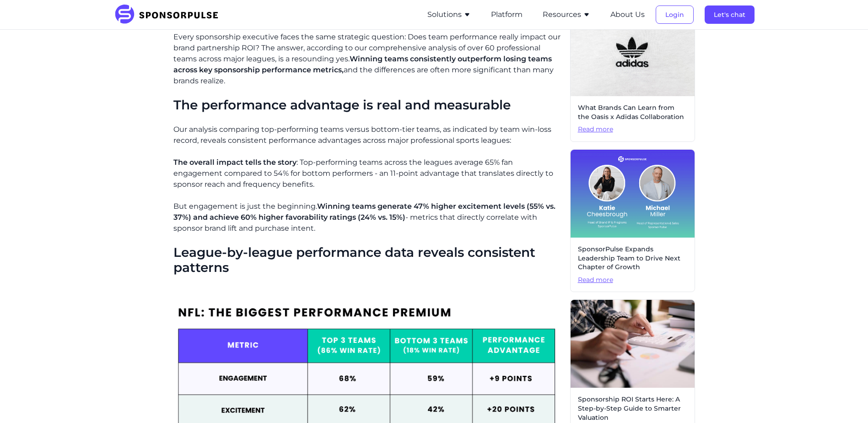 This screenshot has width=868, height=423. Describe the element at coordinates (628, 15) in the screenshot. I see `a: About Us` at that location.